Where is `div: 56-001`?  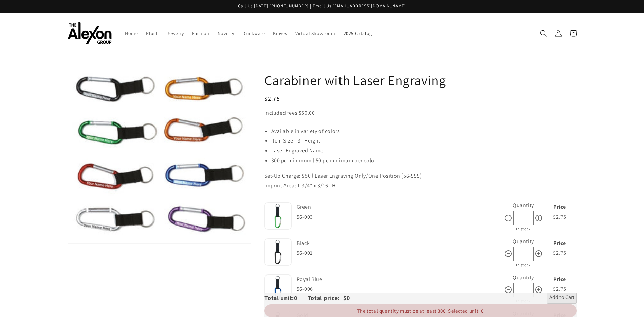
div: 56-001 is located at coordinates (400, 253).